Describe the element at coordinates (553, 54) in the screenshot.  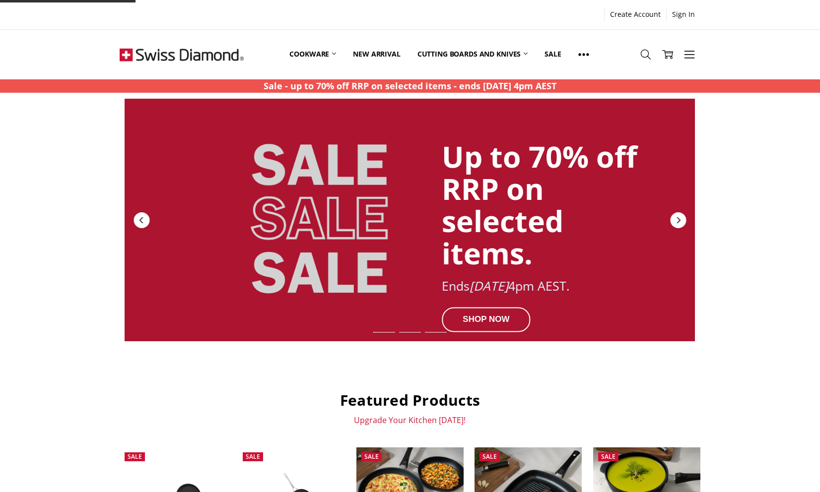
I see `a: Sale` at that location.